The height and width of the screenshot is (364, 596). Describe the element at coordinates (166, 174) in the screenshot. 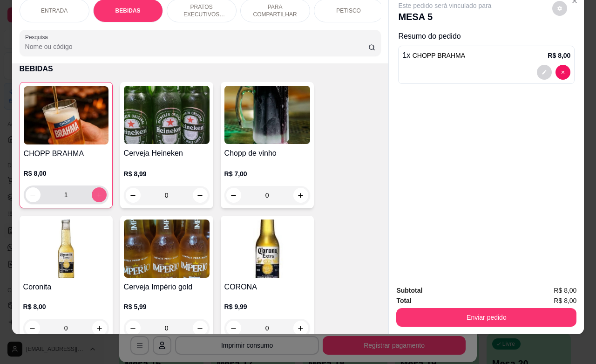

I see `p: R$ 8,99` at that location.